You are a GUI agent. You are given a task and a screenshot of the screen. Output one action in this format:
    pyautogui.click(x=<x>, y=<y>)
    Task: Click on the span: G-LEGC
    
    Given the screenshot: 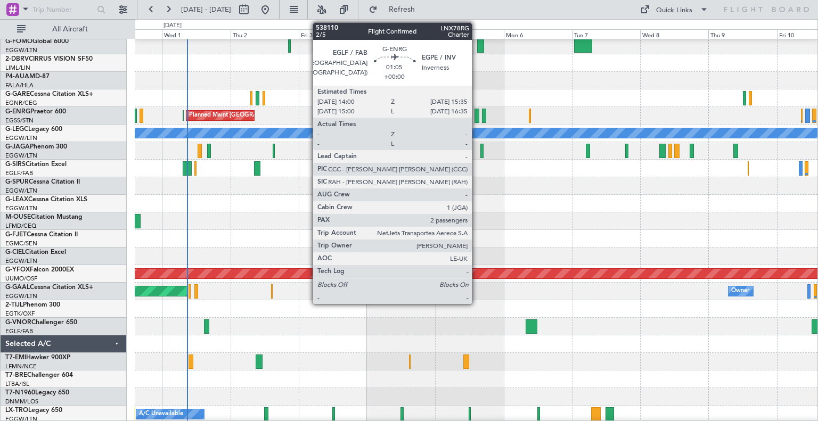 What is the action you would take?
    pyautogui.click(x=17, y=129)
    